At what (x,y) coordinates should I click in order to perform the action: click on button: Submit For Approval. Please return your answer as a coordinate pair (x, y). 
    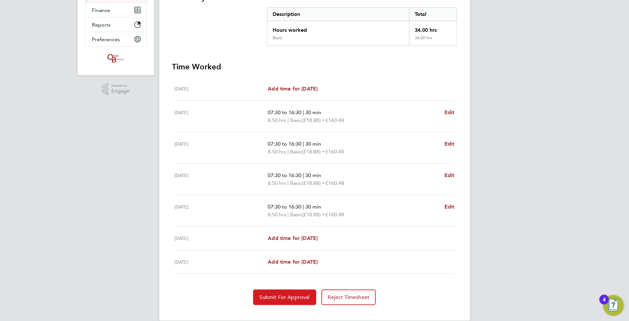
    Looking at the image, I should click on (285, 297).